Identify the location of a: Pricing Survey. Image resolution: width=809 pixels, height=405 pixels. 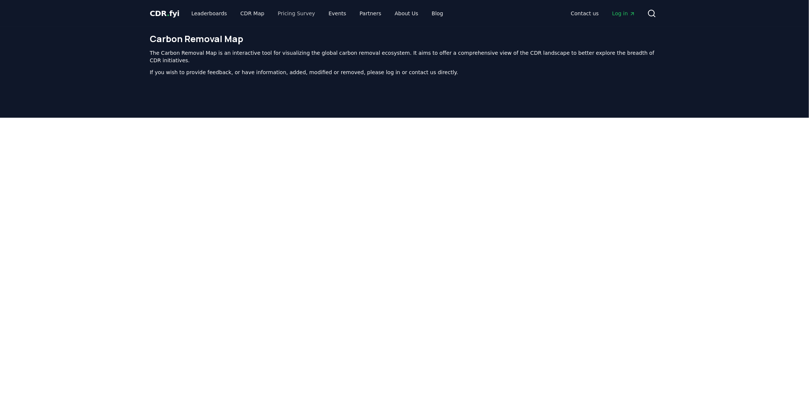
(296, 13).